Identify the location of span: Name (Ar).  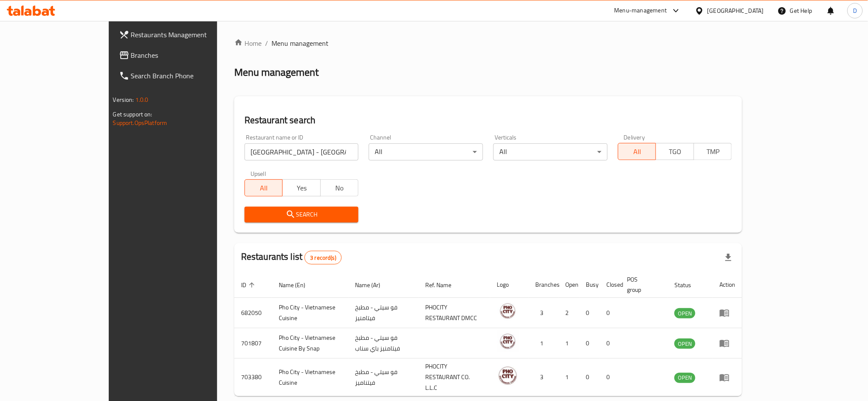
(373, 285).